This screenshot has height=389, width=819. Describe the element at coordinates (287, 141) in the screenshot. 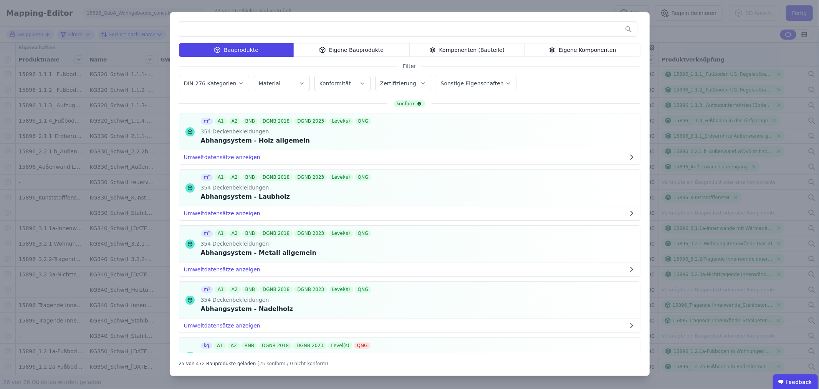

I see `div: Abhangsystem - Holz allgemein` at that location.